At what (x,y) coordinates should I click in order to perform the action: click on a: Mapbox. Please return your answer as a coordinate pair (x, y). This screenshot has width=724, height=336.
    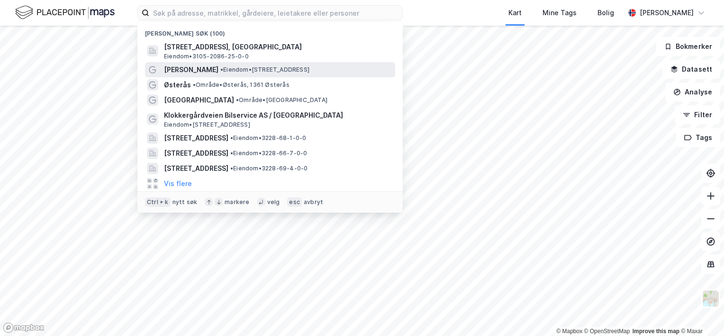
    Looking at the image, I should click on (569, 331).